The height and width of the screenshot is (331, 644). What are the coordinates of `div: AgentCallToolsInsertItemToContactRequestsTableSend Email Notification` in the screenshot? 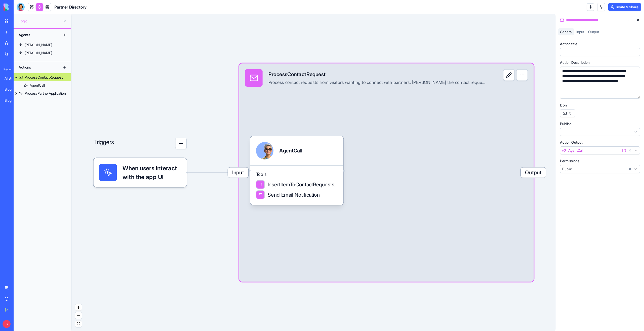 It's located at (297, 171).